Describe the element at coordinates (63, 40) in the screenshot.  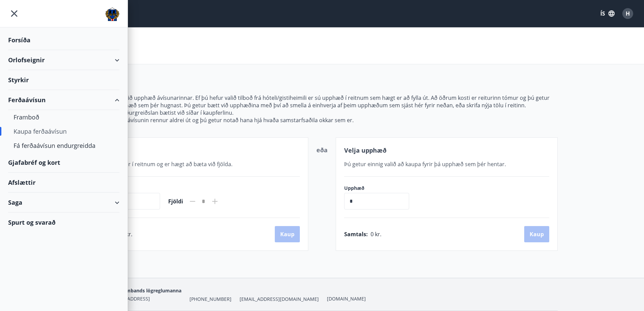
I see `div: Forsíða` at that location.